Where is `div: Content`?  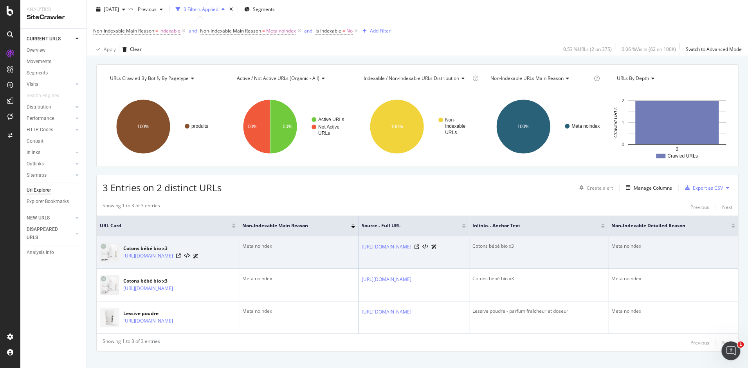
div: Content is located at coordinates (35, 141).